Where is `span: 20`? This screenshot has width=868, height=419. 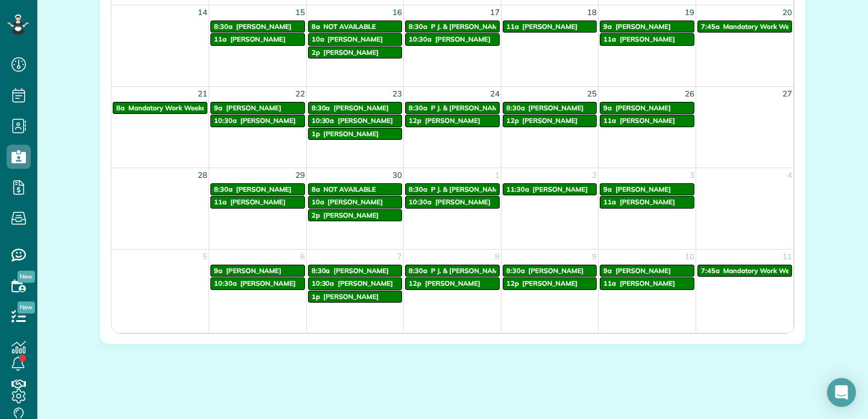 span: 20 is located at coordinates (787, 12).